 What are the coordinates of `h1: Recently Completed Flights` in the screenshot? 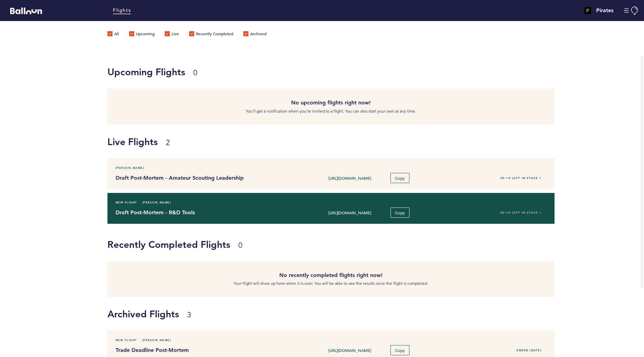 It's located at (328, 244).